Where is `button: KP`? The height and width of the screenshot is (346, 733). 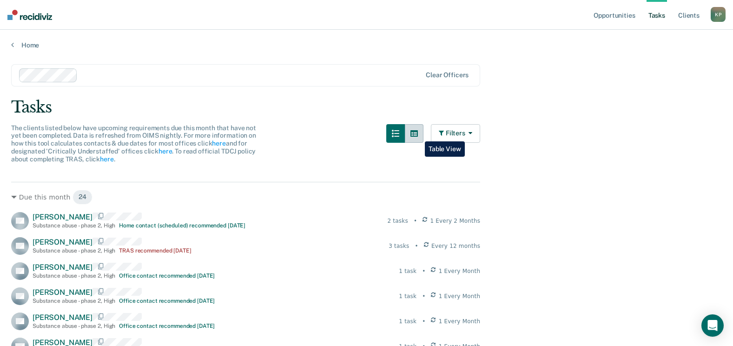 button: KP is located at coordinates (718, 14).